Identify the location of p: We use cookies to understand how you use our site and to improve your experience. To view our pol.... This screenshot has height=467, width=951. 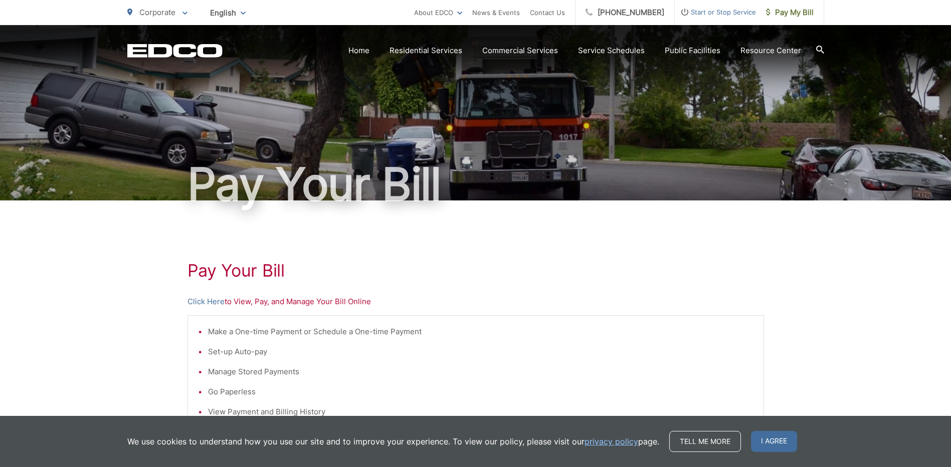
(393, 442).